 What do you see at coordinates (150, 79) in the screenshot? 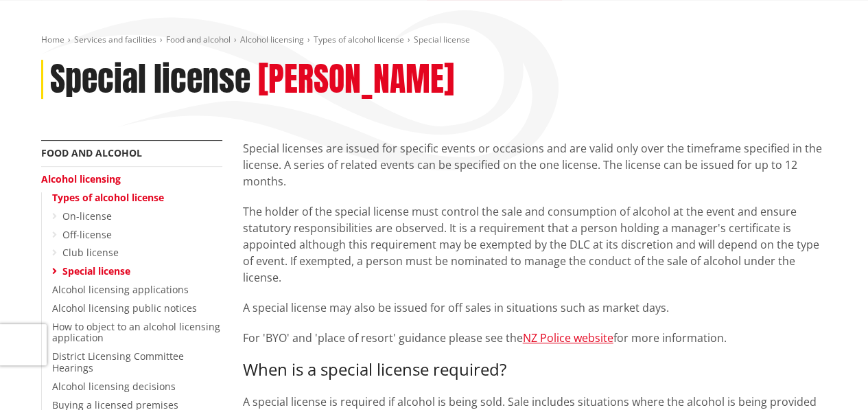
I see `h1: Special license` at bounding box center [150, 79].